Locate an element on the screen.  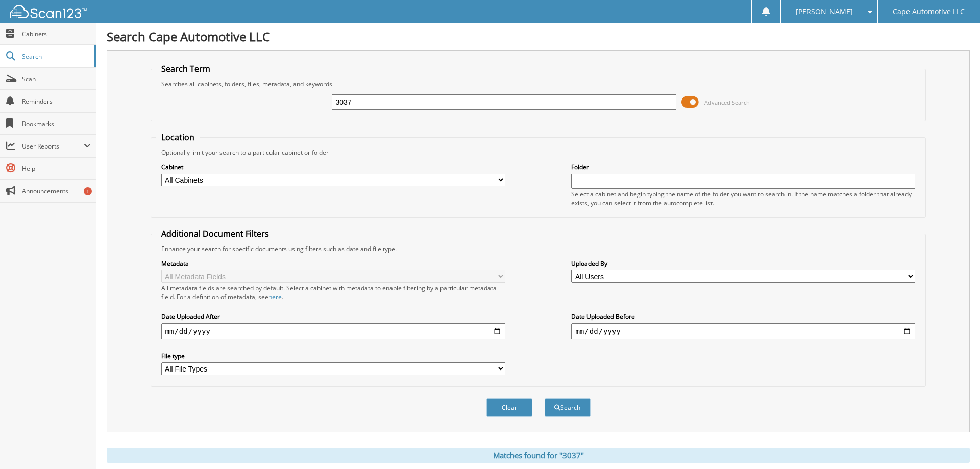
label: Date Uploaded After is located at coordinates (333, 316).